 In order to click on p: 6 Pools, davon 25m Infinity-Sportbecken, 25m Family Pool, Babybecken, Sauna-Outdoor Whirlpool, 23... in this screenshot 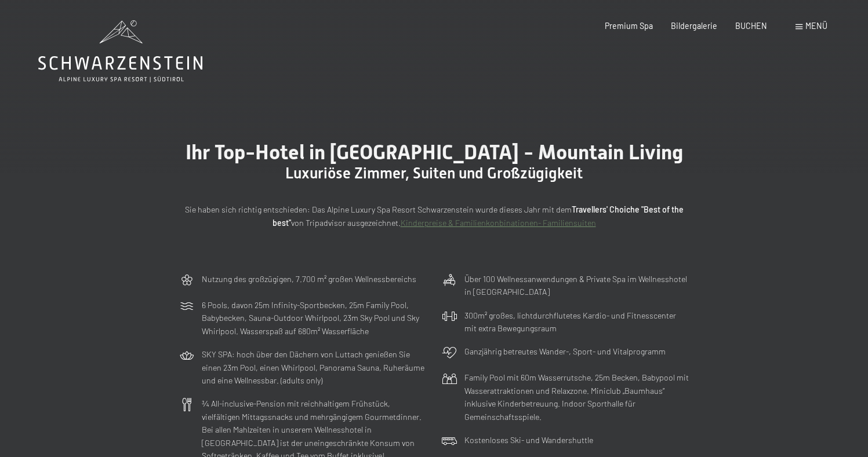, I will do `click(314, 319)`.